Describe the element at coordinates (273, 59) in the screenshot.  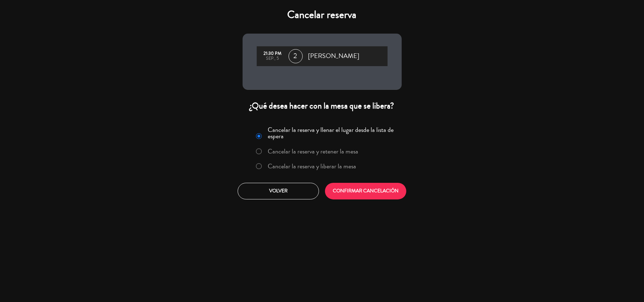
I see `div: sep., 5` at that location.